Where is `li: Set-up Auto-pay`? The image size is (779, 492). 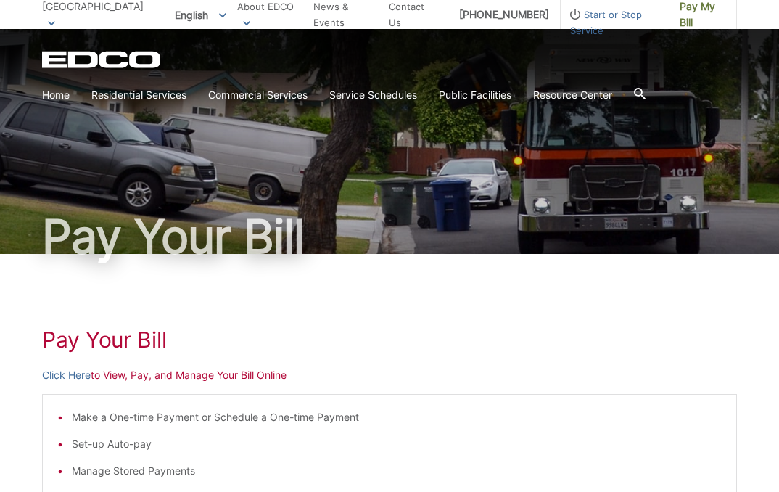 li: Set-up Auto-pay is located at coordinates (397, 444).